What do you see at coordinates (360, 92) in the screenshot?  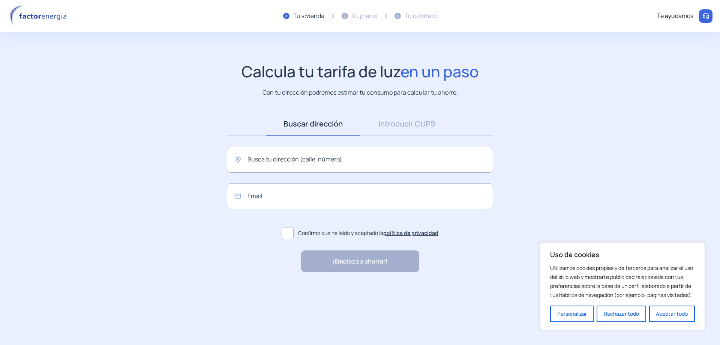 I see `p: Con tu dirección podremos estimar tu consumo para calcular tu ahorro.` at bounding box center [360, 92].